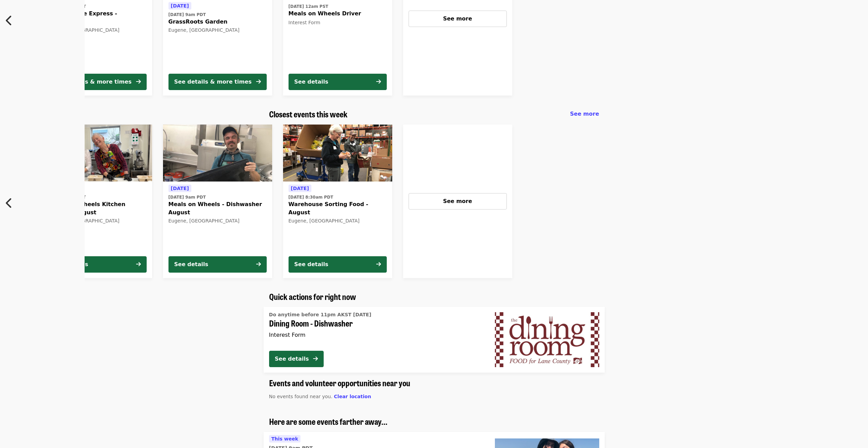 The image size is (868, 448). I want to click on span: Meals on Wheels Kitchen Server - August, so click(97, 208).